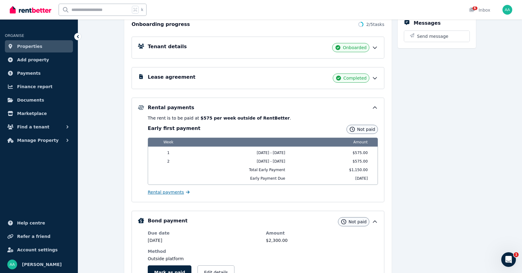 Image resolution: width=522 pixels, height=273 pixels. What do you see at coordinates (479, 10) in the screenshot?
I see `div: Inbox` at bounding box center [479, 10].